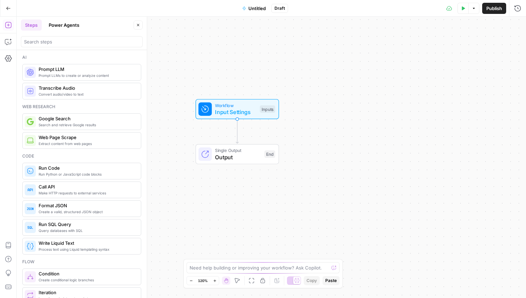  I want to click on span: Prompt LLMs to create or analyze content, so click(87, 76).